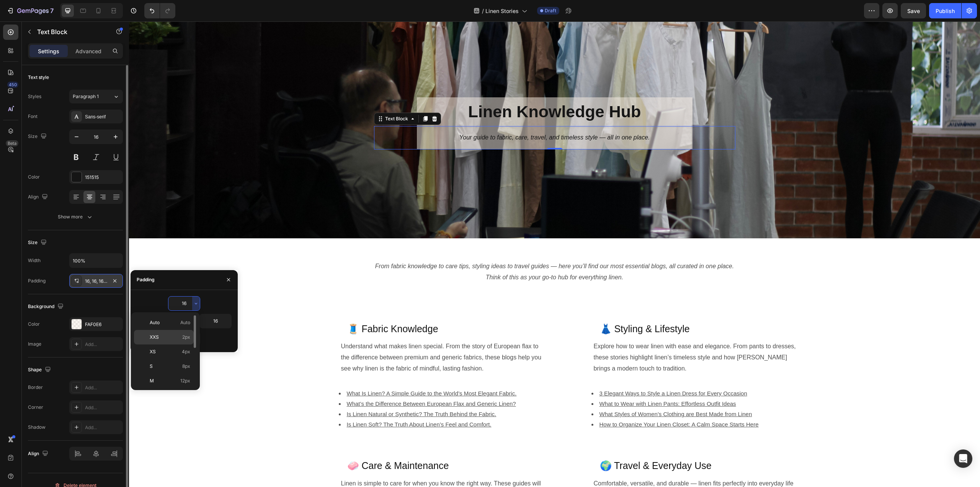 The height and width of the screenshot is (487, 980). What do you see at coordinates (567, 336) in the screenshot?
I see `p: Explore how to wear linen with ease and elegance. From pants to dresses, these stories highlight ...` at bounding box center [567, 336].